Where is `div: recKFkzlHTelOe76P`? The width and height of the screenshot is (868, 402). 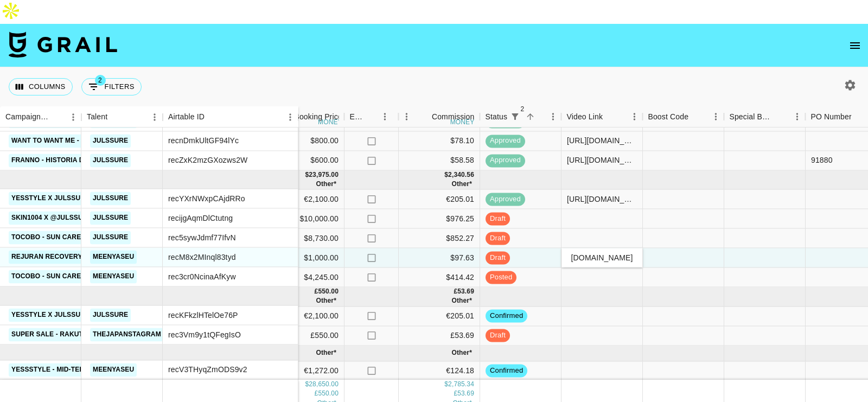 div: recKFkzlHTelOe76P is located at coordinates (203, 315).